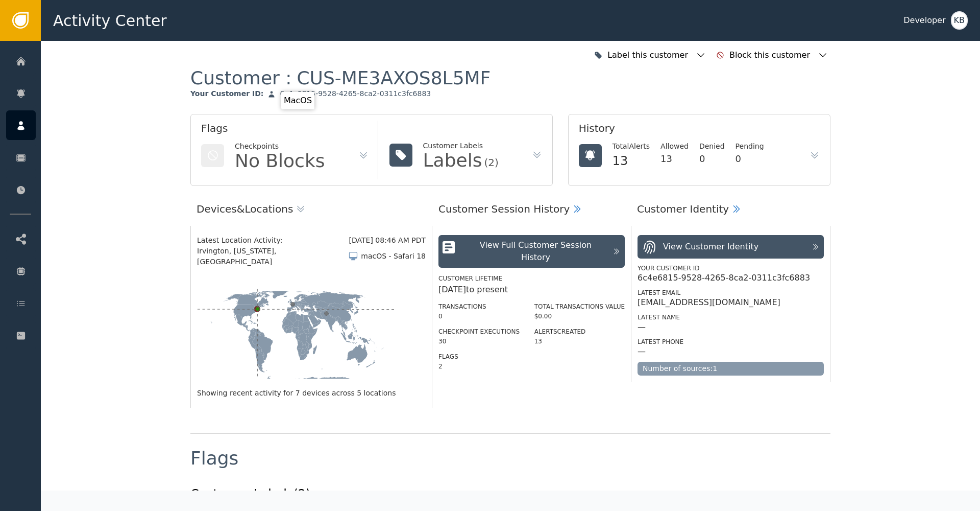  Describe the element at coordinates (730, 368) in the screenshot. I see `div: Number of sources: 1` at that location.